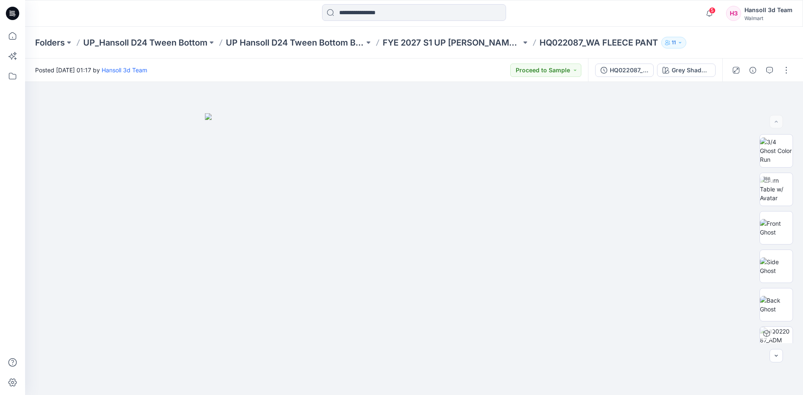 This screenshot has height=395, width=803. I want to click on img: Front Ghost, so click(776, 228).